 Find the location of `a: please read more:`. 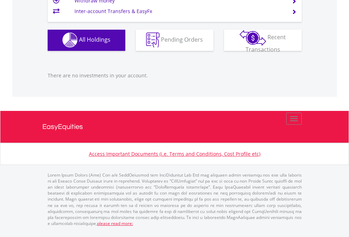

a: please read more: is located at coordinates (115, 223).